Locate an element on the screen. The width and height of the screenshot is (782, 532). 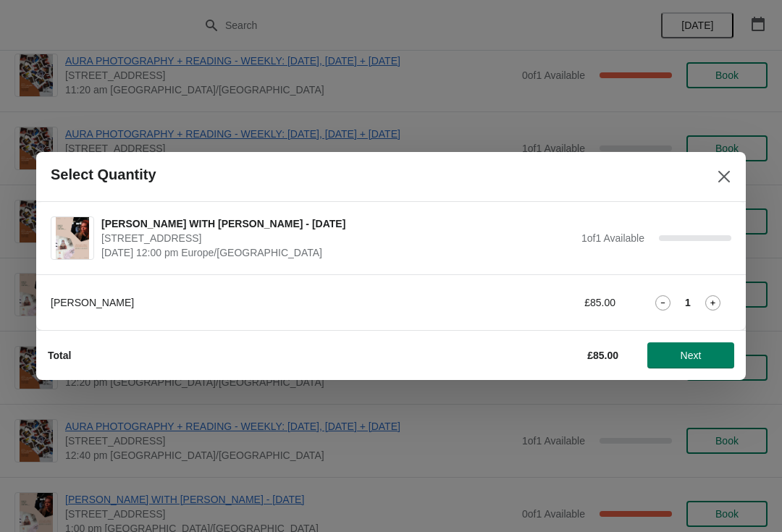
span: 1 of 1 Available is located at coordinates (612, 238).